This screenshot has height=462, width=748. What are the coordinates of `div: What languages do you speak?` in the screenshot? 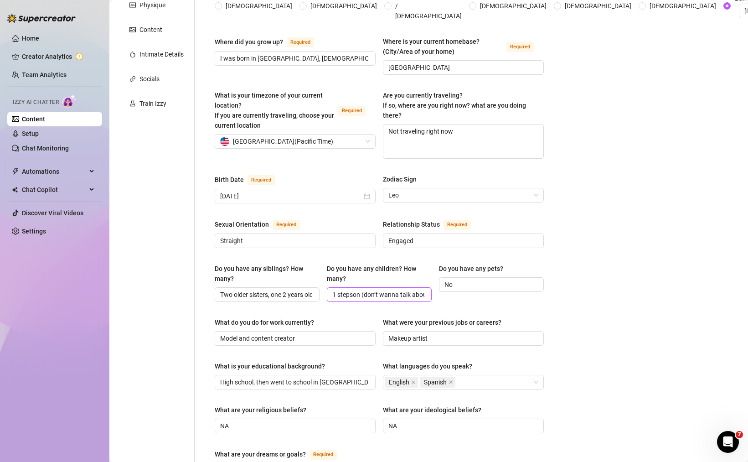 It's located at (428, 366).